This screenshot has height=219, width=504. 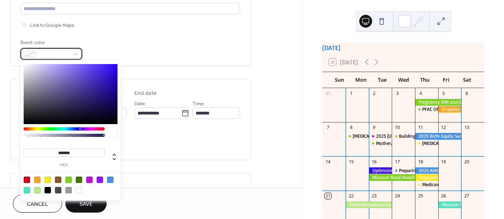 I want to click on div: Event color, so click(x=50, y=42).